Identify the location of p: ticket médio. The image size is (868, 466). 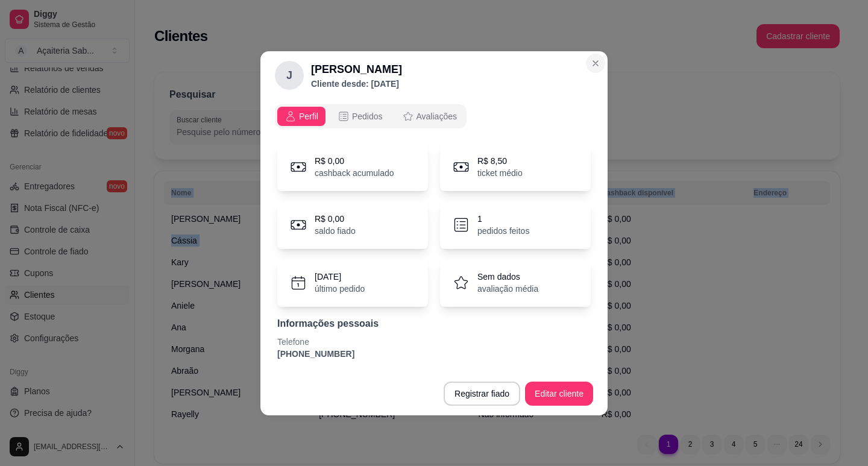
(500, 173).